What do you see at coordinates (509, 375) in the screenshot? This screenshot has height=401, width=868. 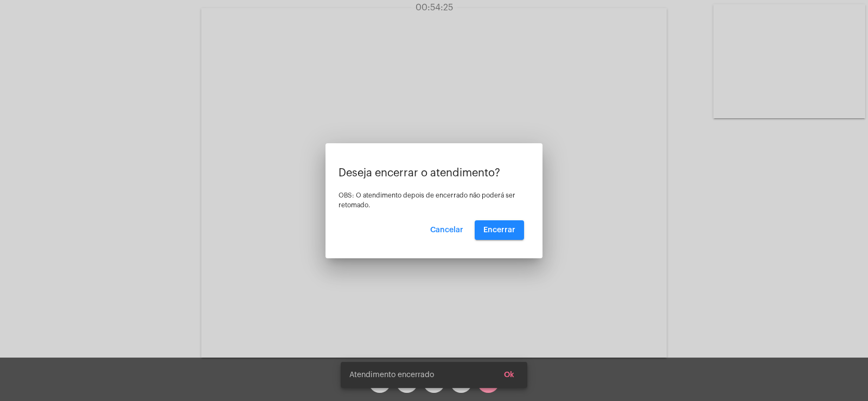 I see `span: Ok` at bounding box center [509, 375].